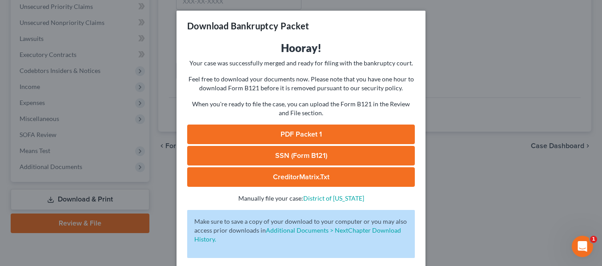 The image size is (602, 266). I want to click on p: When you're ready to file the case, you can upload the Form B121 in the Review and File section., so click(301, 109).